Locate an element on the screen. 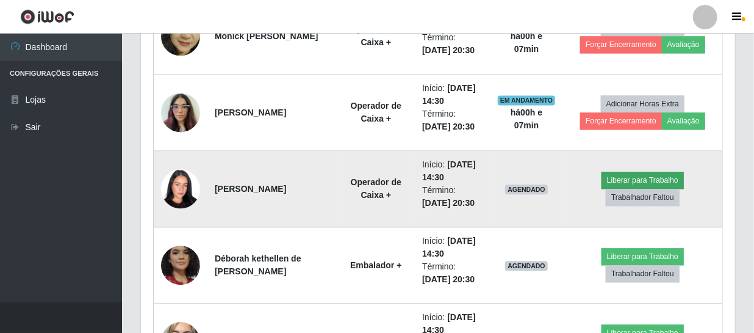 This screenshot has width=754, height=333. button: Adicionar Horas Extra is located at coordinates (643, 104).